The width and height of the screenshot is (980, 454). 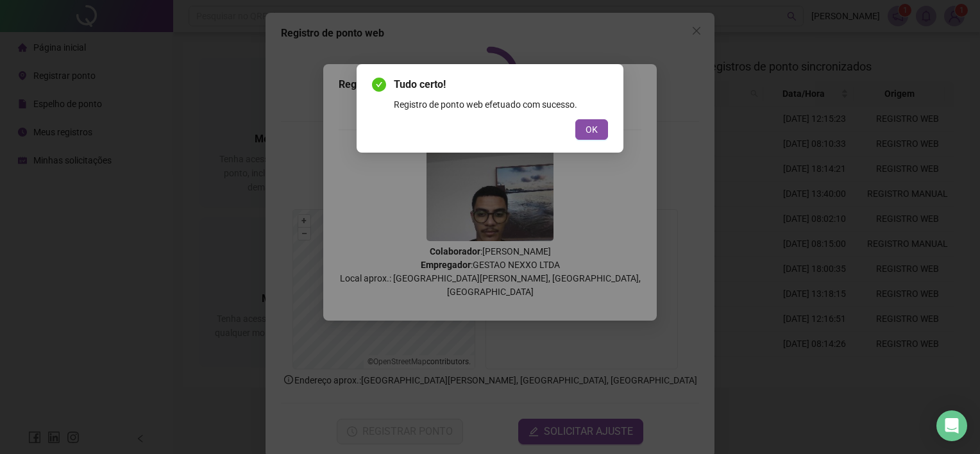 What do you see at coordinates (591, 129) in the screenshot?
I see `span: OK` at bounding box center [591, 129].